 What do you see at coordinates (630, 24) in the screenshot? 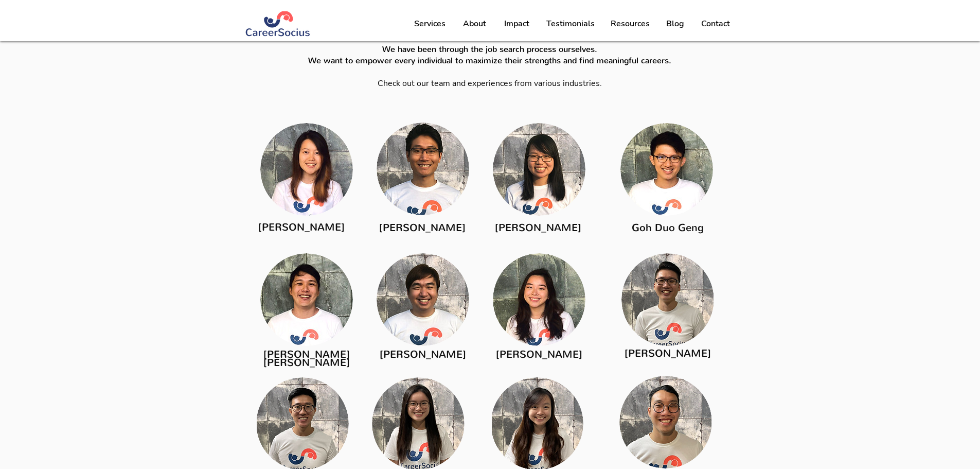
I see `p: Resources` at bounding box center [630, 24].